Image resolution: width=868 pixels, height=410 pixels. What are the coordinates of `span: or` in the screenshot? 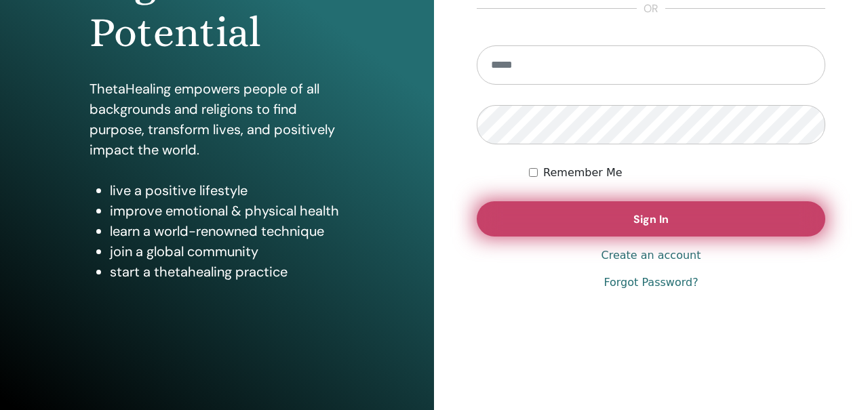 It's located at (651, 9).